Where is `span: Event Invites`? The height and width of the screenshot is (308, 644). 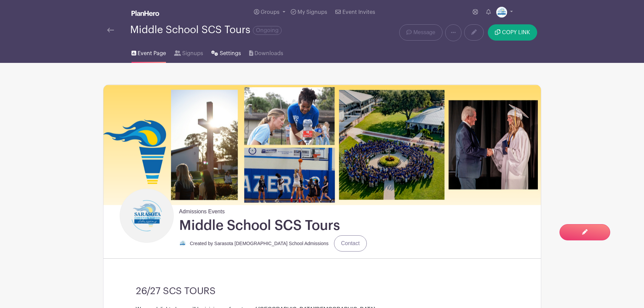 span: Event Invites is located at coordinates (359, 12).